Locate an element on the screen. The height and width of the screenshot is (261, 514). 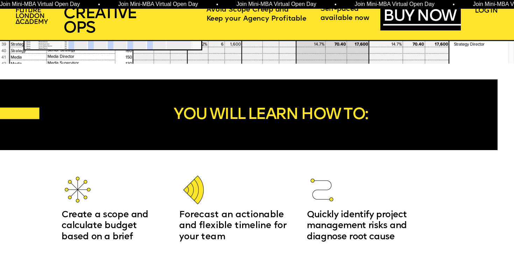
span: Avoid Scope Creep and is located at coordinates (248, 10).